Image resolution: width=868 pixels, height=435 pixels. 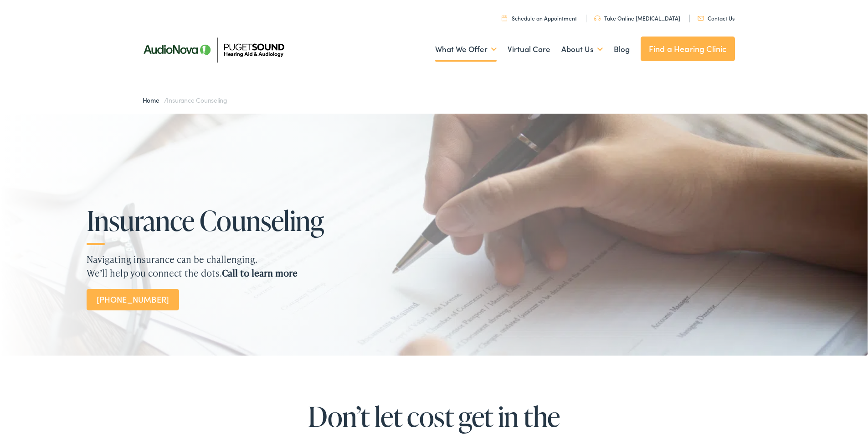 What do you see at coordinates (214, 220) in the screenshot?
I see `h1: Insurance Counseling` at bounding box center [214, 220].